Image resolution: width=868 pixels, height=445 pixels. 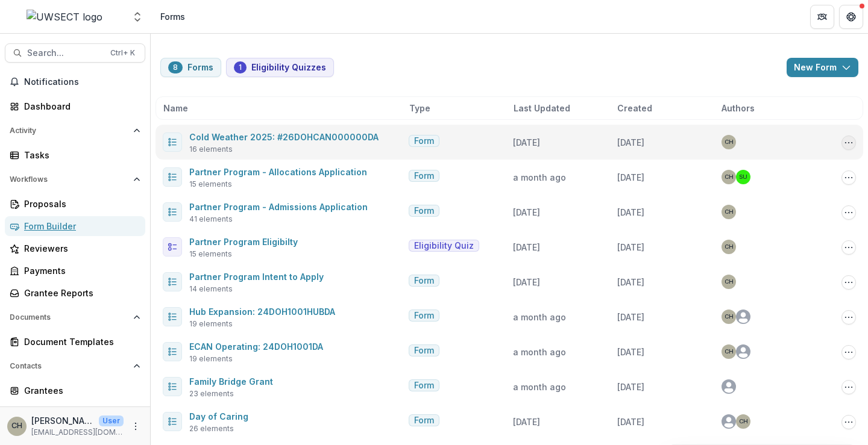 I want to click on a: Document Templates, so click(x=75, y=341).